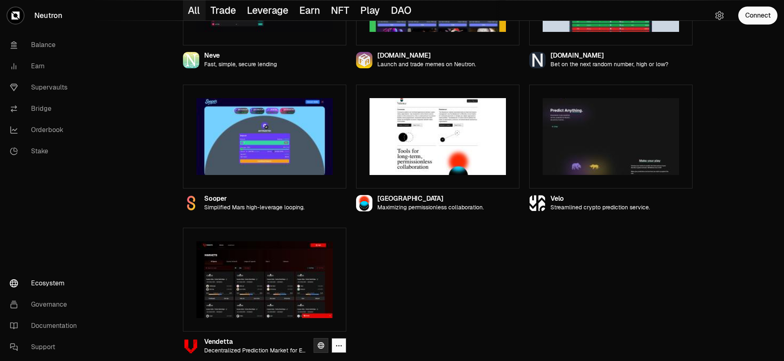 The image size is (784, 361). I want to click on div: Vendetta, so click(256, 342).